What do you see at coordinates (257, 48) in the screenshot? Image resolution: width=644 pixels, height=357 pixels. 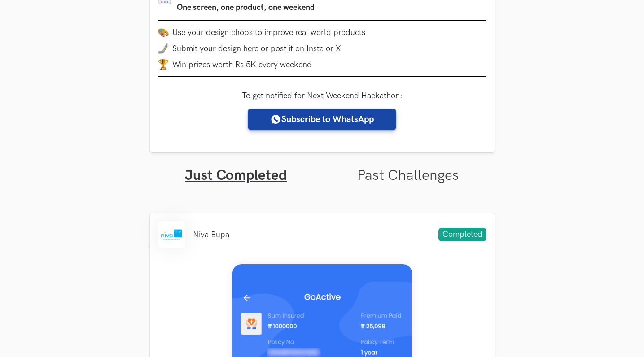 I see `span: Submit your design here or post it on Insta or X` at bounding box center [257, 48].